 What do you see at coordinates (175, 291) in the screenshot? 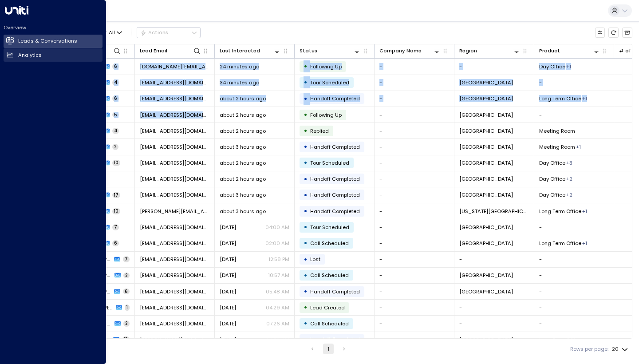
I see `span: coenstolk75@gmail.com` at bounding box center [175, 291].